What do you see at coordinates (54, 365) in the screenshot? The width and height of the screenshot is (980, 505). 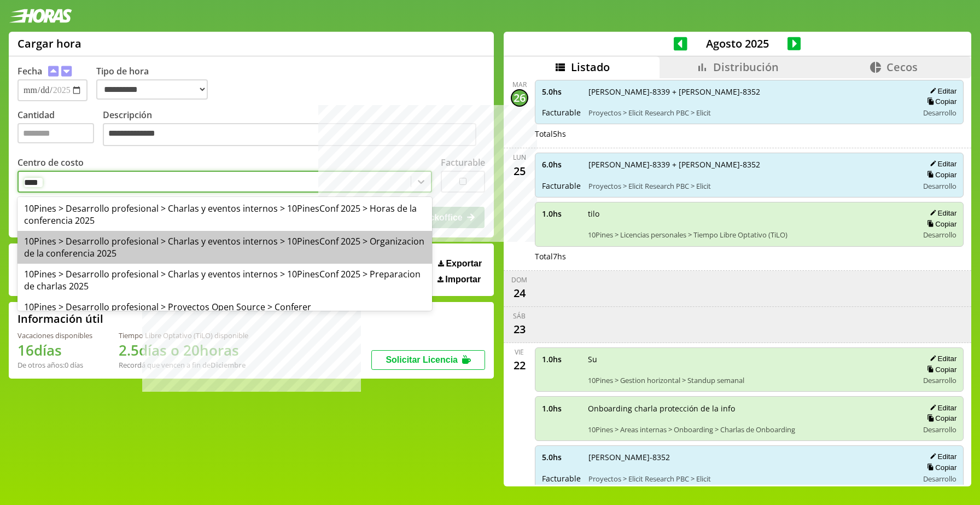 I see `div: De otros años: 0 días` at bounding box center [54, 365].